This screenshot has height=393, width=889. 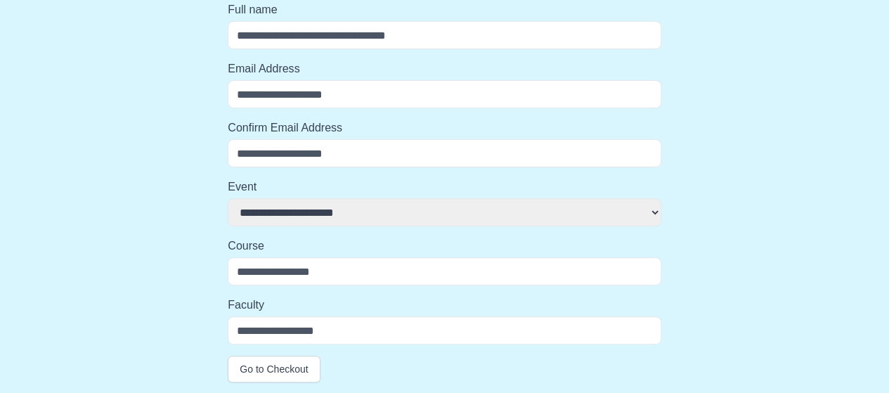 I want to click on label: Faculty, so click(x=444, y=305).